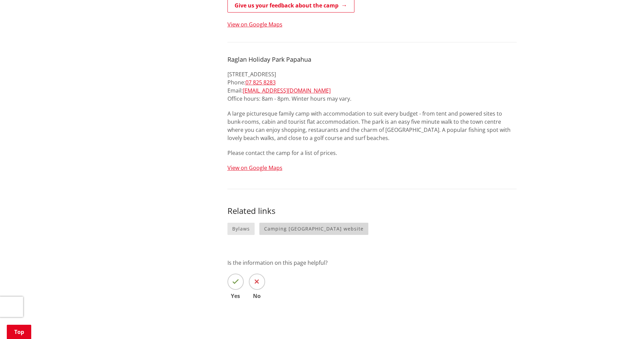 This screenshot has height=339, width=644. What do you see at coordinates (372, 59) in the screenshot?
I see `h4: Raglan Holiday Park Papahua` at bounding box center [372, 59].